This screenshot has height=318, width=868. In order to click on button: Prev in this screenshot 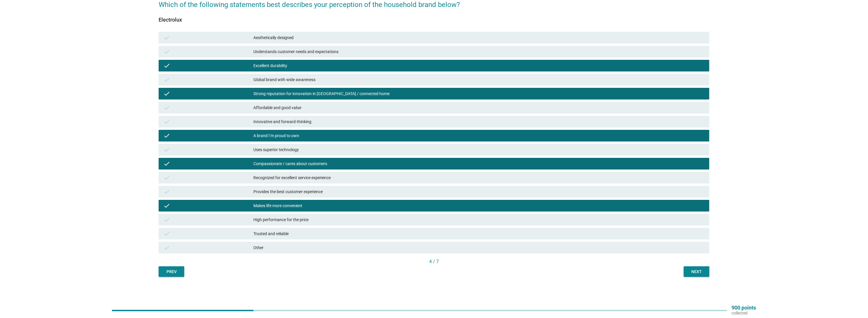, I will do `click(171, 271)`.